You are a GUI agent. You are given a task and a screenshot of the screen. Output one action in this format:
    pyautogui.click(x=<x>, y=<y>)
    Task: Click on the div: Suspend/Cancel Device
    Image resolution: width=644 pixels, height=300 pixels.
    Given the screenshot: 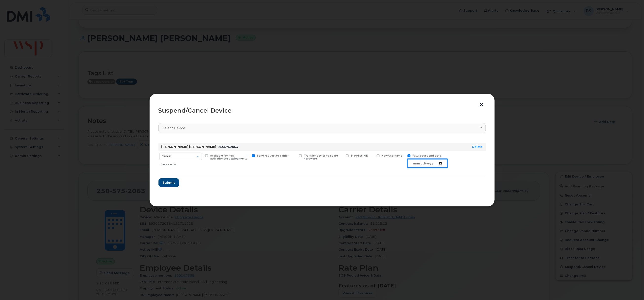 What is the action you would take?
    pyautogui.click(x=322, y=111)
    